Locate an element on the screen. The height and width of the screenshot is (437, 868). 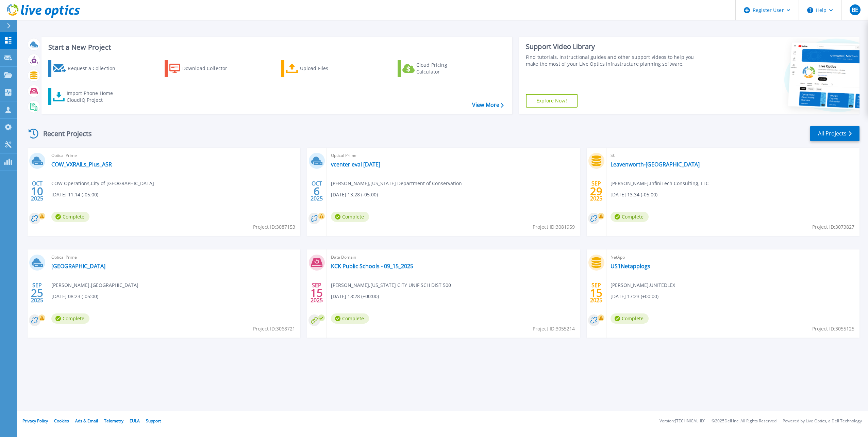
a: Privacy Policy is located at coordinates (35, 420).